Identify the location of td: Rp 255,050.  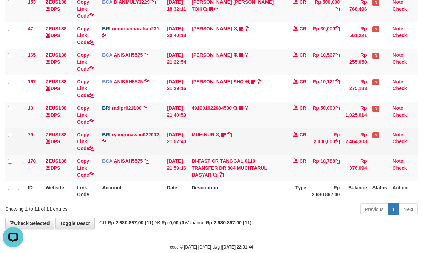
(356, 62).